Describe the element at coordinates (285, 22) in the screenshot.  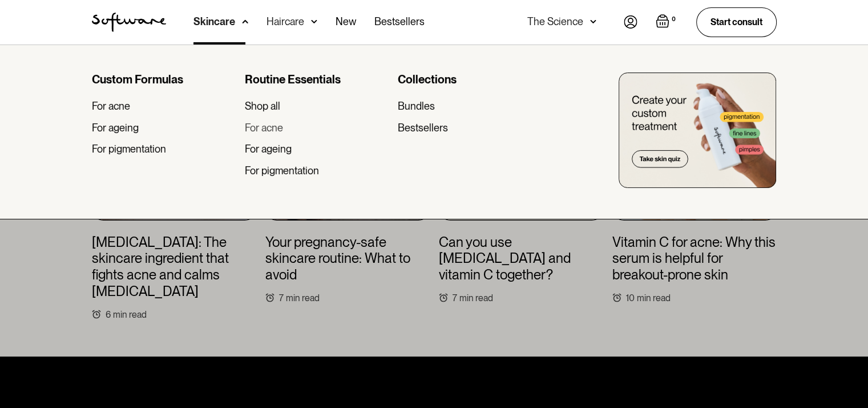
I see `div: Haircare` at that location.